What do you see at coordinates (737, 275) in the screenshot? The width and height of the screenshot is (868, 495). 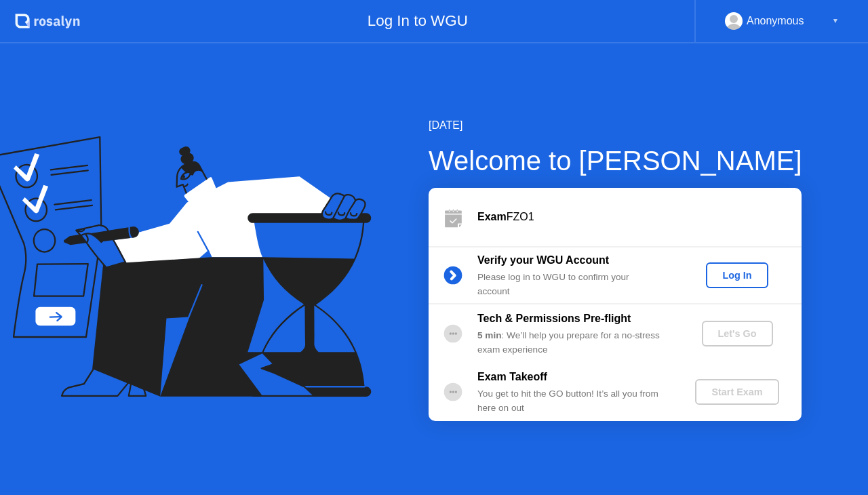 I see `div: Log In` at bounding box center [737, 275].